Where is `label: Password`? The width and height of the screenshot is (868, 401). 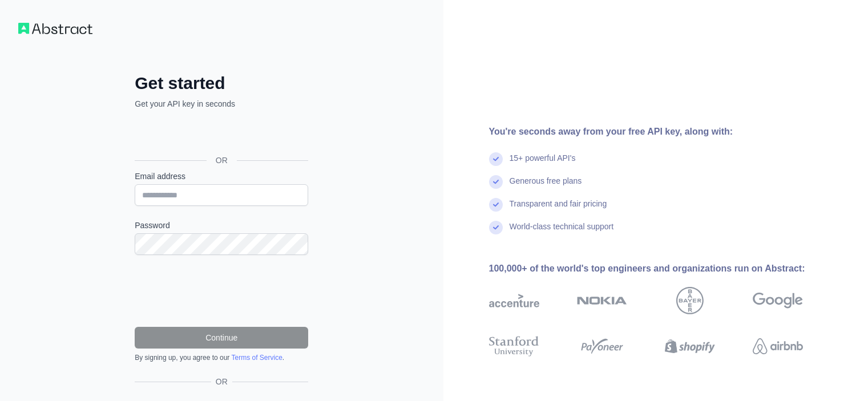
label: Password is located at coordinates (221, 225).